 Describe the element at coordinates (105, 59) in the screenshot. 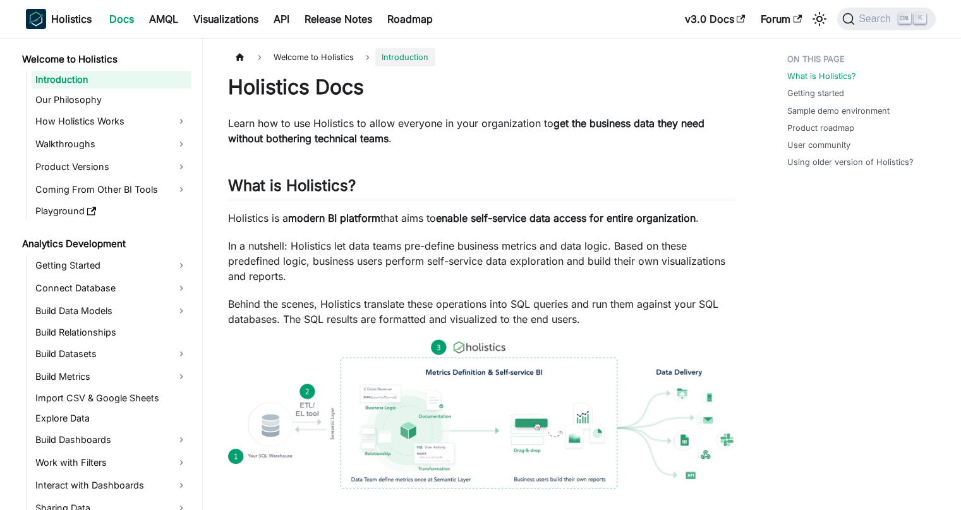

I see `a: Welcome to Holistics` at that location.